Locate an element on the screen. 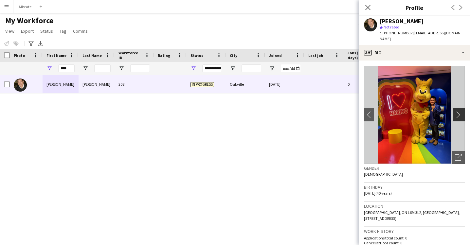 This screenshot has height=245, width=470. span: Tag is located at coordinates (63, 31).